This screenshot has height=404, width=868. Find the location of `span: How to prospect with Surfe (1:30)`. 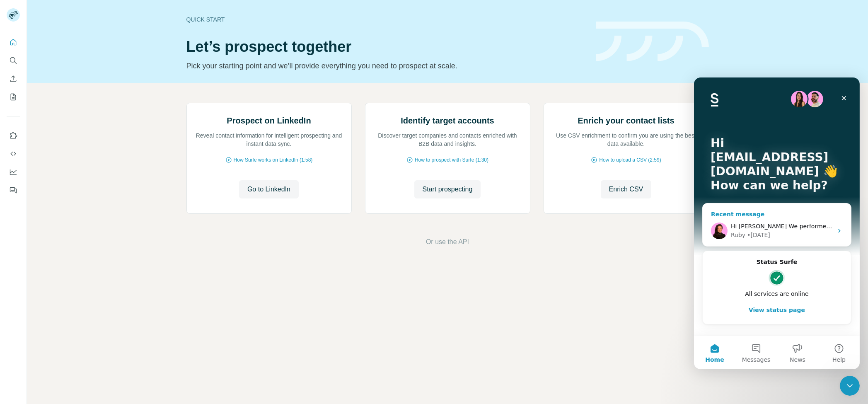

span: How to prospect with Surfe (1:30) is located at coordinates (451, 160).